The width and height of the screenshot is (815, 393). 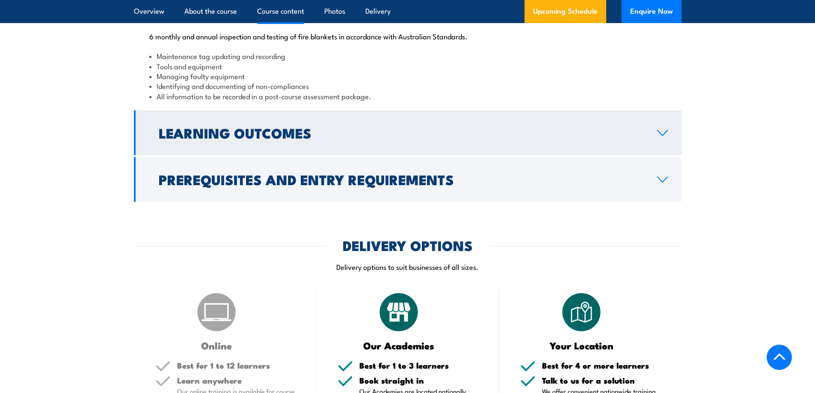 What do you see at coordinates (418, 380) in the screenshot?
I see `h5: Book straight in` at bounding box center [418, 380].